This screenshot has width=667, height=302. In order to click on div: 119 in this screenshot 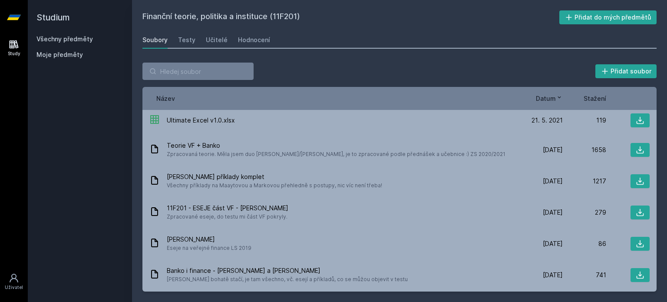, I will do `click(584, 120)`.